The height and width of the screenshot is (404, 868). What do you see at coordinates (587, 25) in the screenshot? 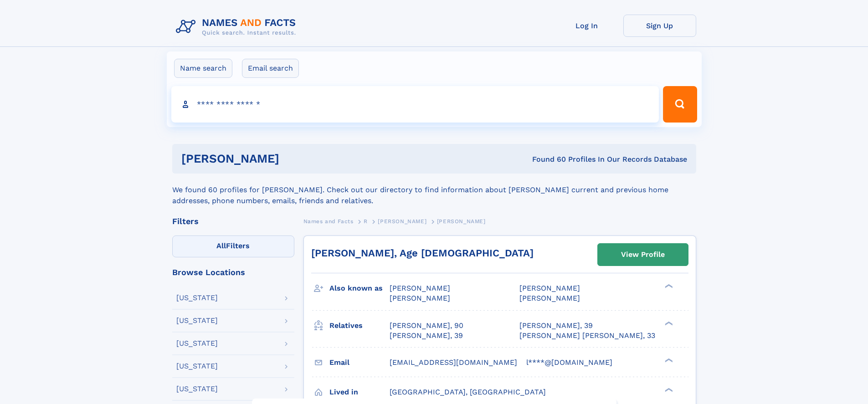
I see `a: Log In` at bounding box center [587, 25].